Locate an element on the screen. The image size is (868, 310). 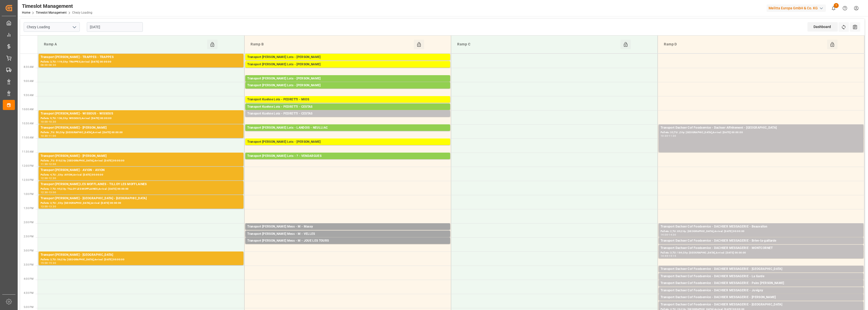
div: Timeslot Management is located at coordinates (57, 6).